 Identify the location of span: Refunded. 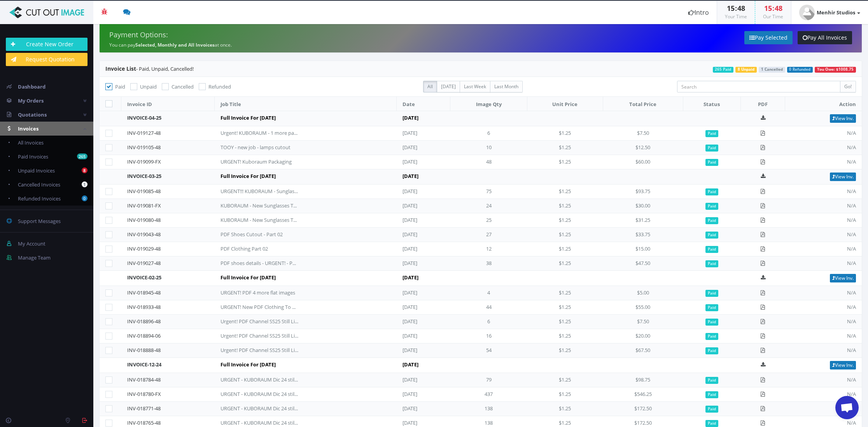
(219, 86).